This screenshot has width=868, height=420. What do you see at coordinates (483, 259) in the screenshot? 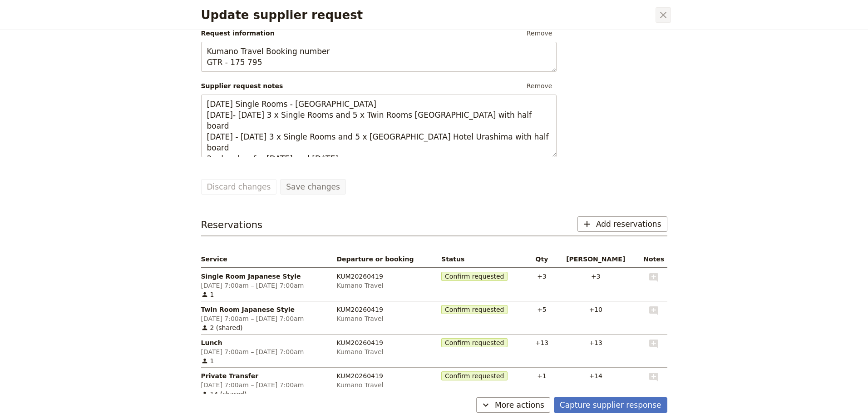
I see `th: Status` at bounding box center [483, 259].